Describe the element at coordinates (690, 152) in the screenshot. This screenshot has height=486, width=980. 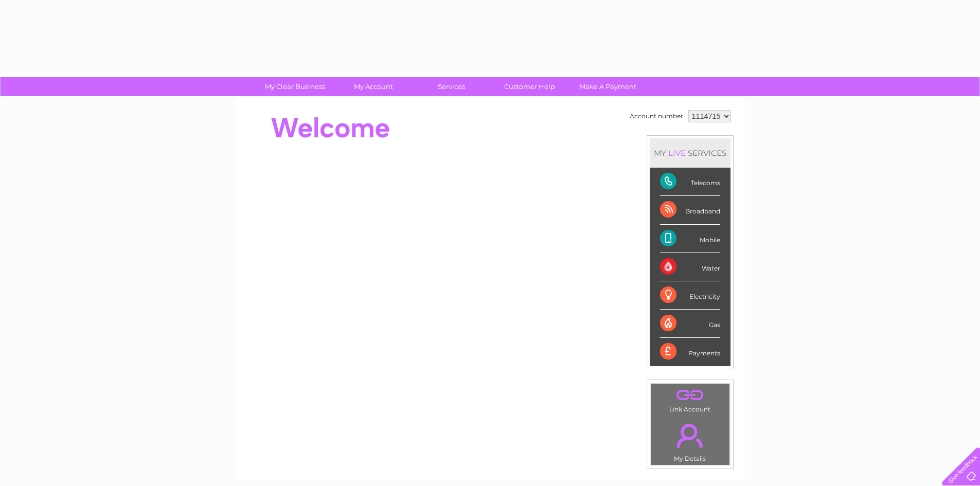
I see `div: MY SERVICES` at that location.